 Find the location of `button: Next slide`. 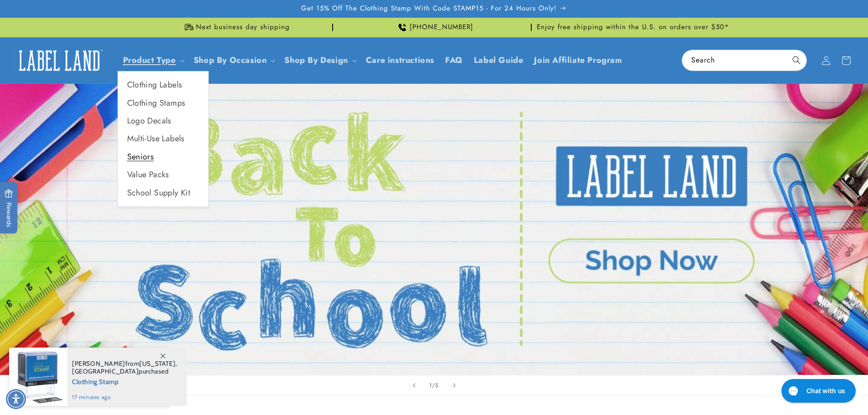

button: Next slide is located at coordinates (455, 385).